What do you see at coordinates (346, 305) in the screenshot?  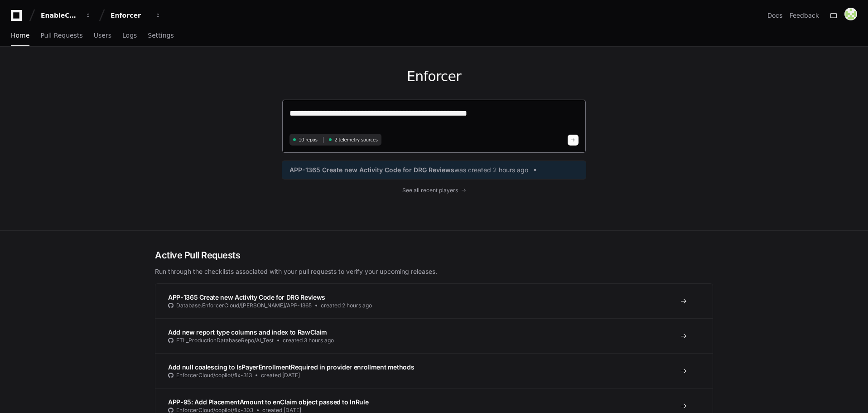 I see `span: created 2 hours ago` at bounding box center [346, 305].